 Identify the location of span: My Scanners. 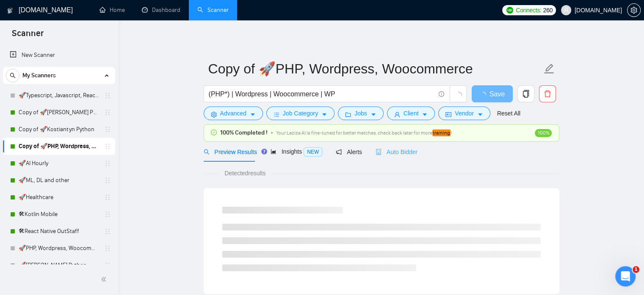
(39, 75).